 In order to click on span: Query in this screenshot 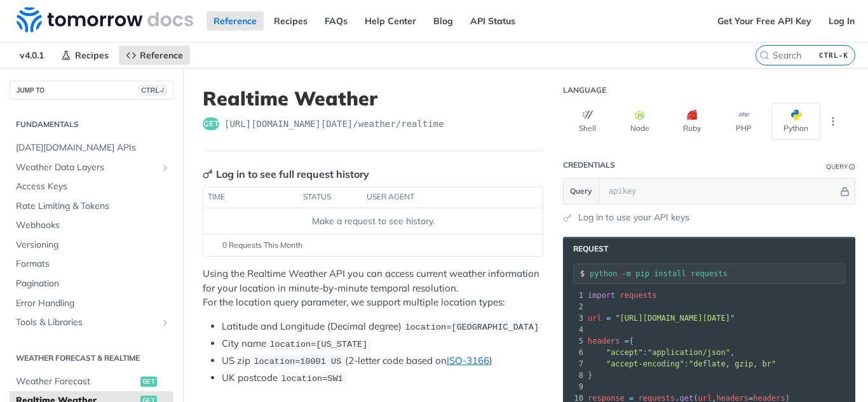, I will do `click(581, 192)`.